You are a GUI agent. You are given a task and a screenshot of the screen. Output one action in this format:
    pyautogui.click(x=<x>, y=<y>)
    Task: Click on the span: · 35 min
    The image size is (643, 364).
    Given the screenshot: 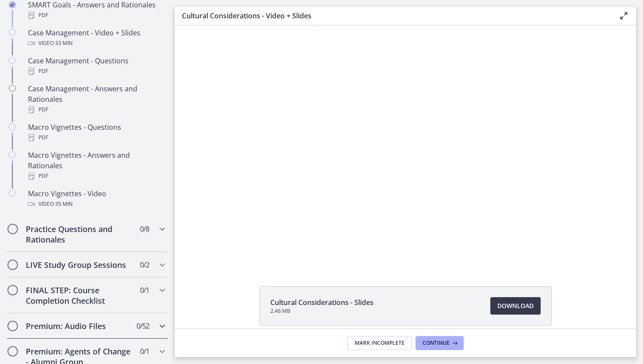 What is the action you would take?
    pyautogui.click(x=63, y=204)
    